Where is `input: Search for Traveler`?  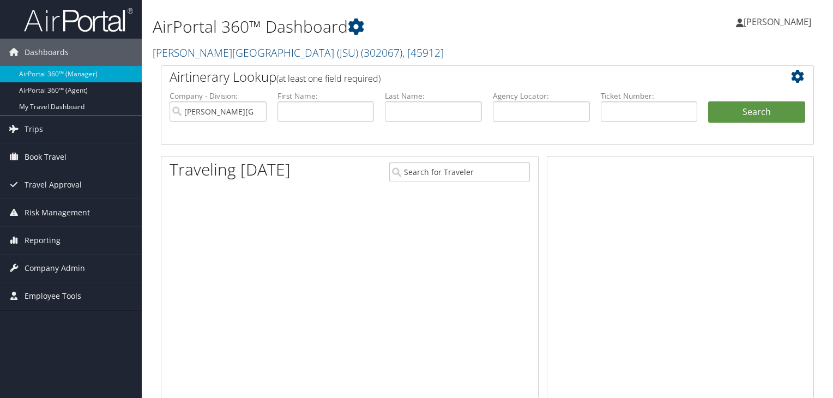
input: Search for Traveler is located at coordinates (459, 172).